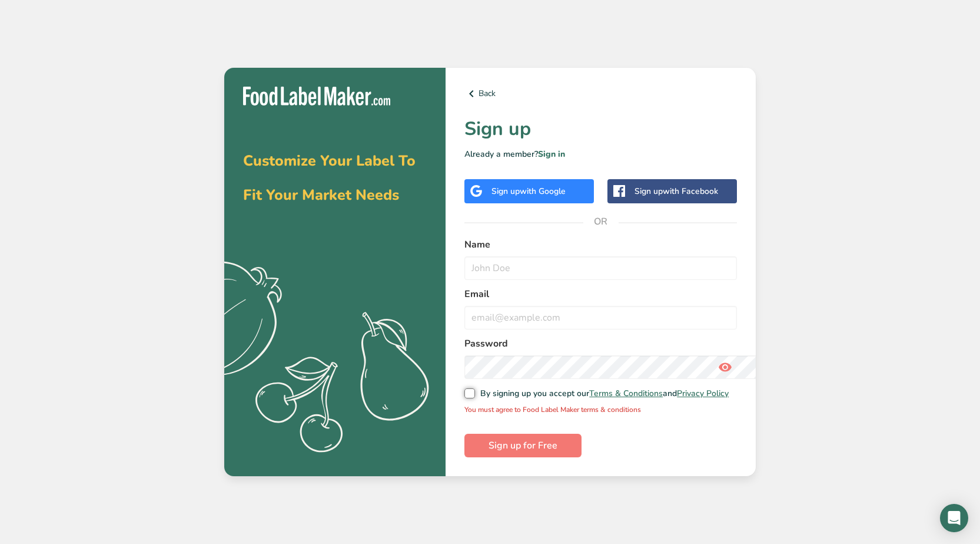  Describe the element at coordinates (523, 446) in the screenshot. I see `span: Sign up for Free` at that location.